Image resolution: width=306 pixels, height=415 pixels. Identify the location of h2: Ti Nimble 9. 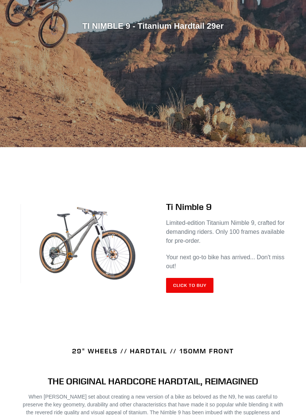
(226, 207).